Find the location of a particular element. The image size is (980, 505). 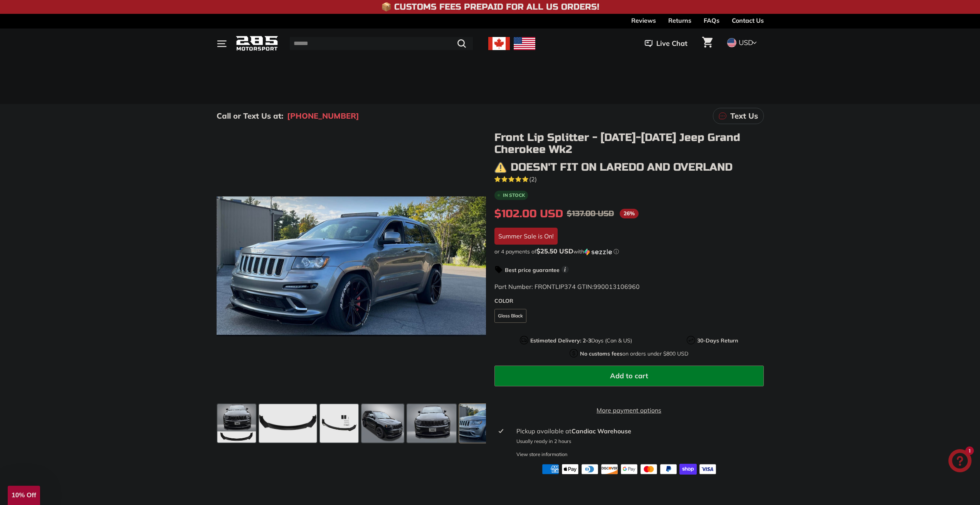

button: Live Chat is located at coordinates (666, 43).